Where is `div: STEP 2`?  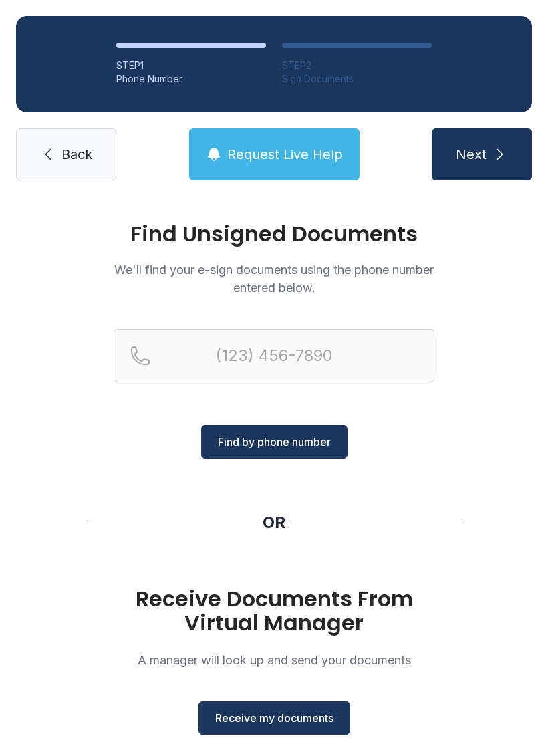
div: STEP 2 is located at coordinates (357, 65).